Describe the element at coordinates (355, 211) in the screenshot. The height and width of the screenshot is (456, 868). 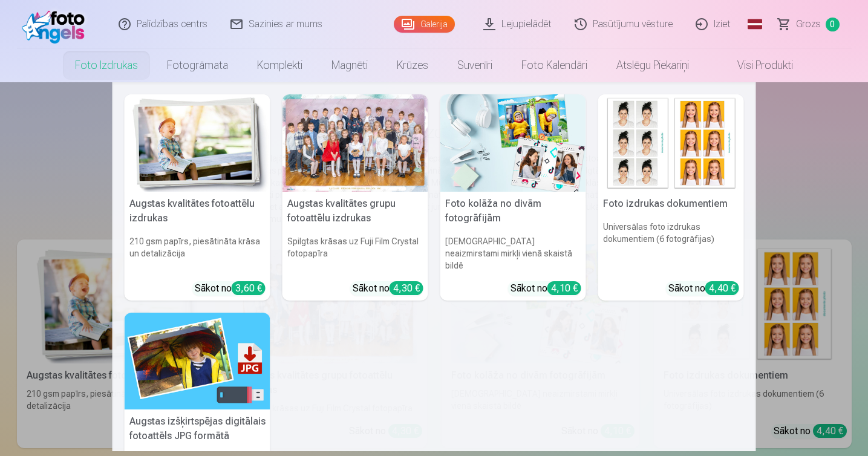
I see `h5: Augstas kvalitātes grupu fotoattēlu izdrukas` at that location.